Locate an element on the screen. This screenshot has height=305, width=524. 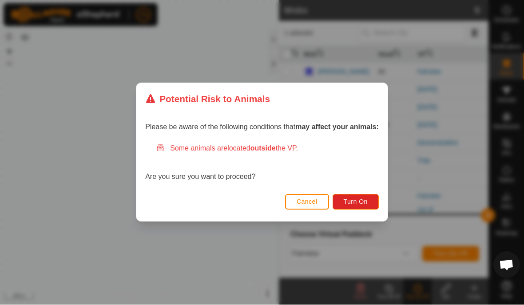
div: Potential Risk to Animals is located at coordinates (207, 99).